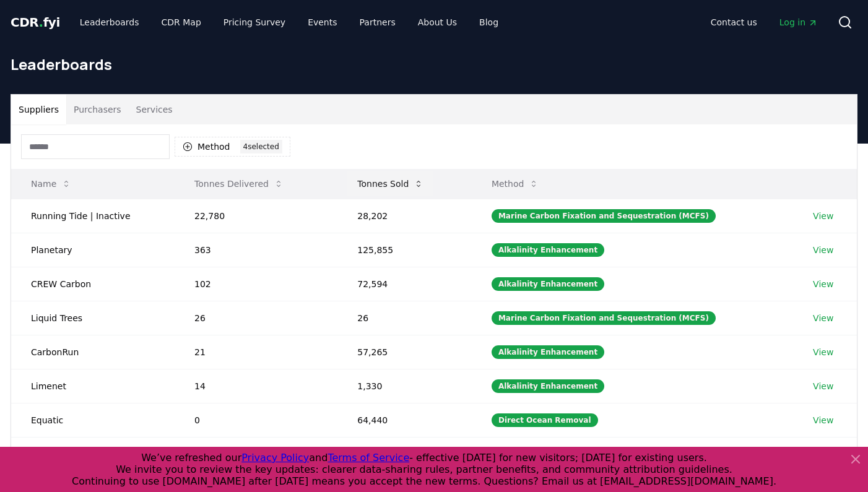  What do you see at coordinates (110, 22) in the screenshot?
I see `a: Leaderboards` at bounding box center [110, 22].